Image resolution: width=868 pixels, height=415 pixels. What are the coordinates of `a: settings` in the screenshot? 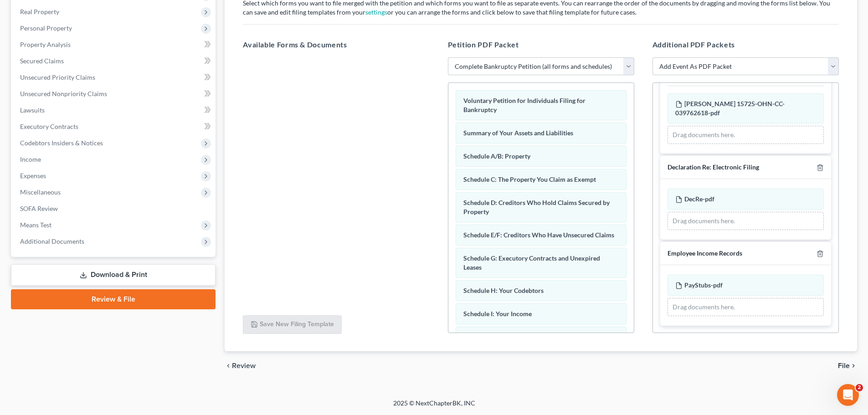 It's located at (376, 12).